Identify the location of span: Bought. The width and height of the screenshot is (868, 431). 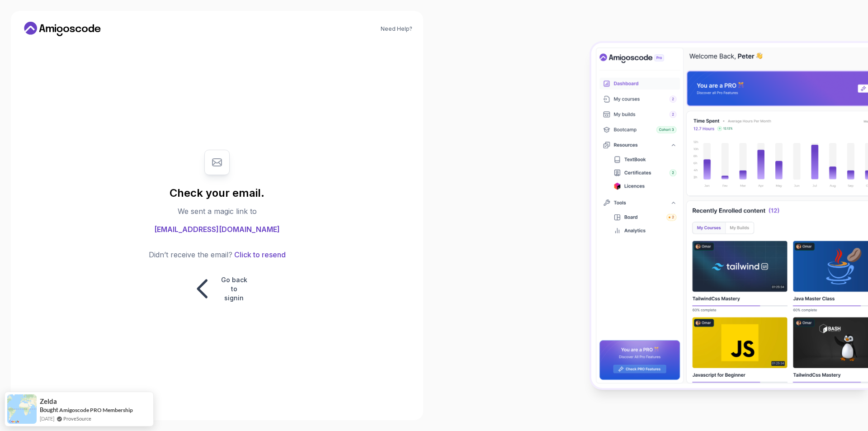
(49, 409).